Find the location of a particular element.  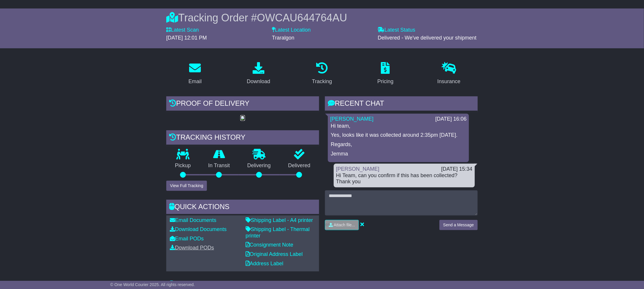

p: Delivered is located at coordinates (299, 166).